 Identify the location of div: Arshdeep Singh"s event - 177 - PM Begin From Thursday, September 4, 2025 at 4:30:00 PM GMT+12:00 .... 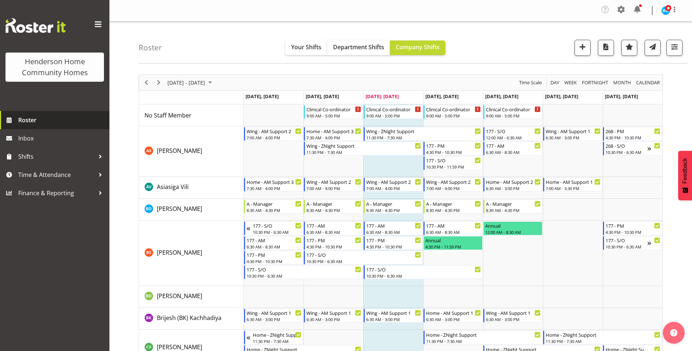
(453, 148).